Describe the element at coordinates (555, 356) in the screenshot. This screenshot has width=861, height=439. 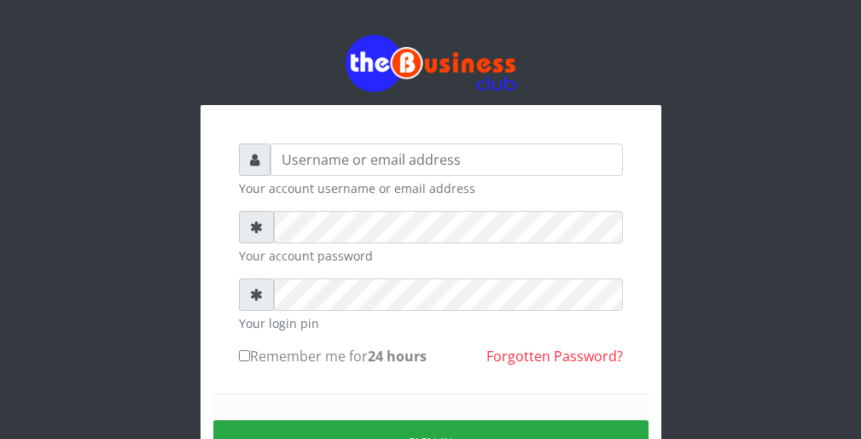
I see `a: Forgotten Password?` at that location.